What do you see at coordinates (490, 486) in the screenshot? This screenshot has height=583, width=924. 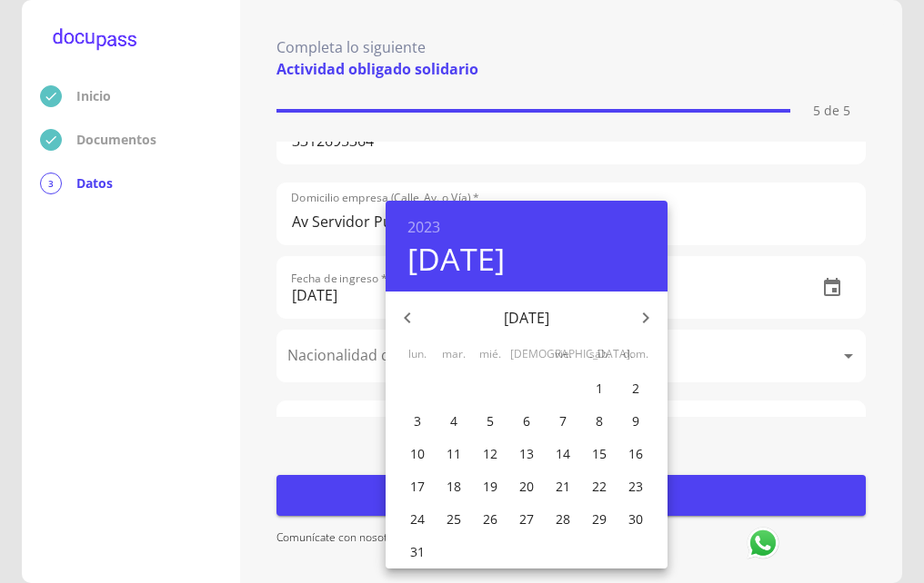 I see `p: 19` at bounding box center [490, 486].